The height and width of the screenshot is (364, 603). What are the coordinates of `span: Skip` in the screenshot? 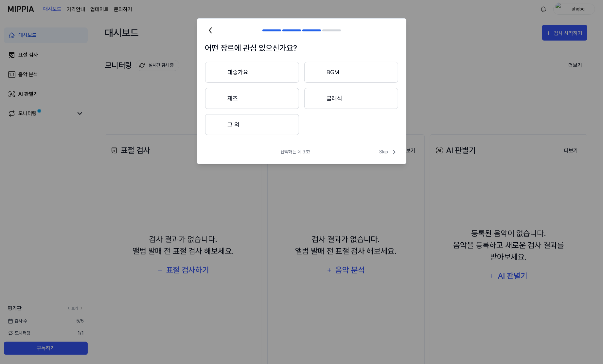 It's located at (389, 152).